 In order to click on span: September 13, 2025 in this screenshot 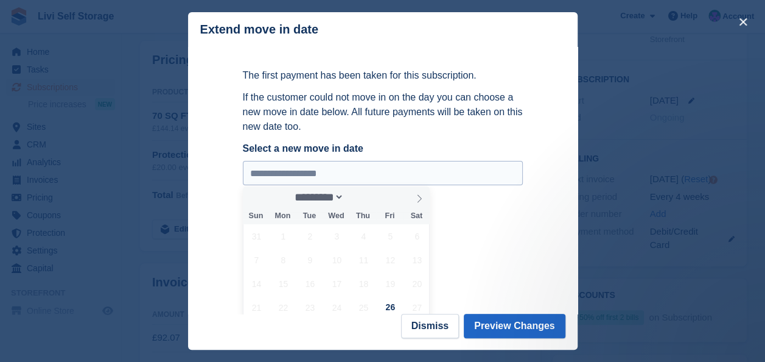, I will do `click(417, 259)`.